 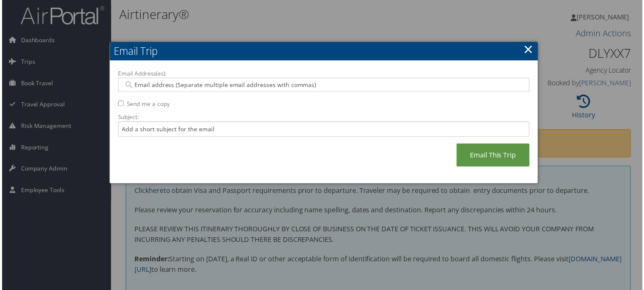 What do you see at coordinates (324, 85) in the screenshot?
I see `input: Email address (Separate multiple email addresses with commas)` at bounding box center [324, 85].